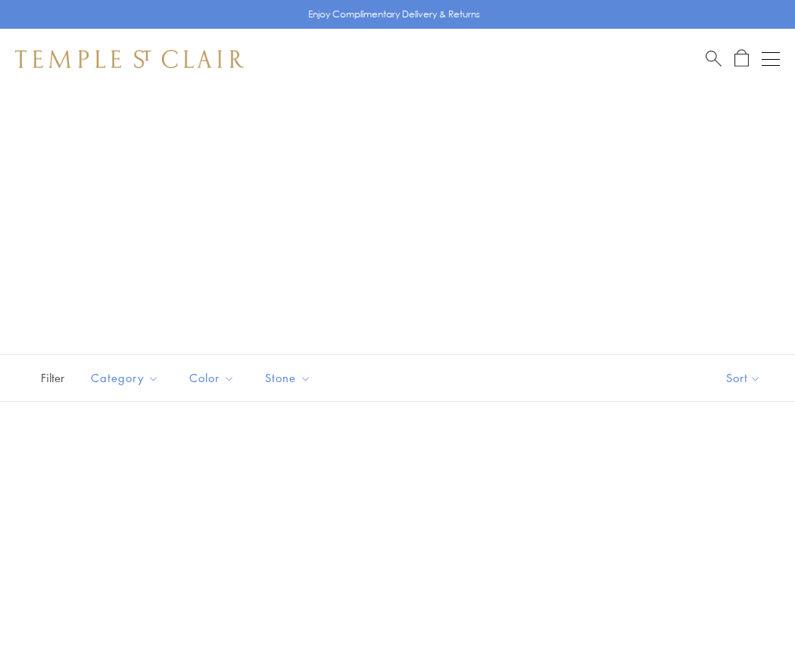  Describe the element at coordinates (743, 377) in the screenshot. I see `button: Show sort by` at that location.